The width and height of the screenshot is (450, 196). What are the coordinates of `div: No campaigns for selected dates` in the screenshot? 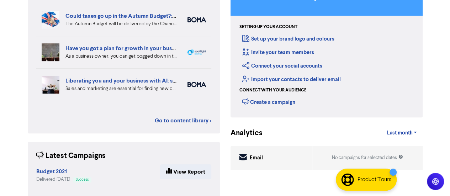 It's located at (368, 158).